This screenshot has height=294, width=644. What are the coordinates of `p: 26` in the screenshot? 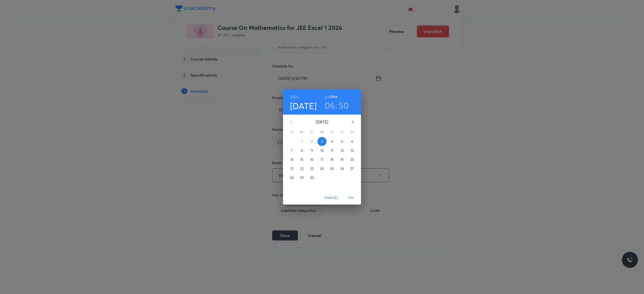 It's located at (342, 168).